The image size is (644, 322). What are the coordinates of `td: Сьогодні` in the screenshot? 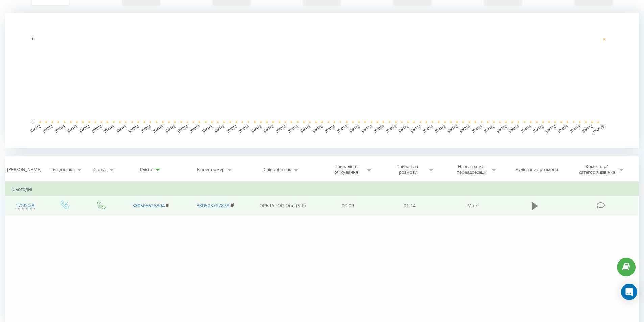 It's located at (322, 189).